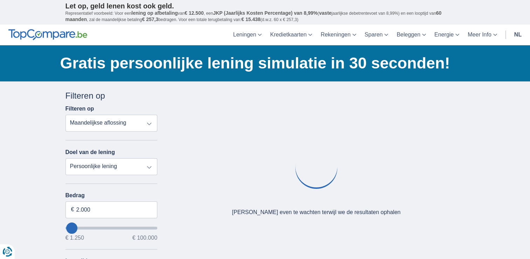 This screenshot has width=530, height=259. I want to click on a: Sparen, so click(377, 35).